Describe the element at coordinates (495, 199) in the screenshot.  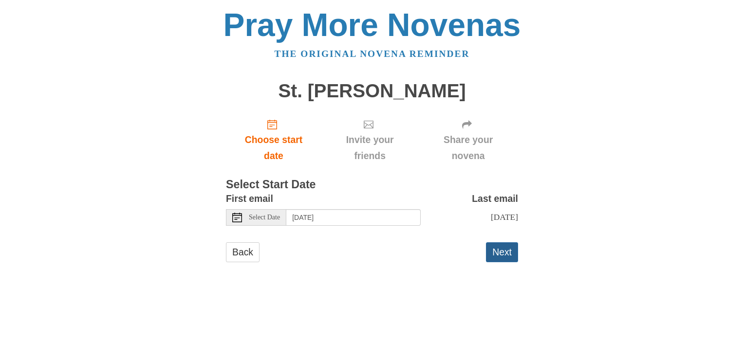
I see `label: Last email` at that location.